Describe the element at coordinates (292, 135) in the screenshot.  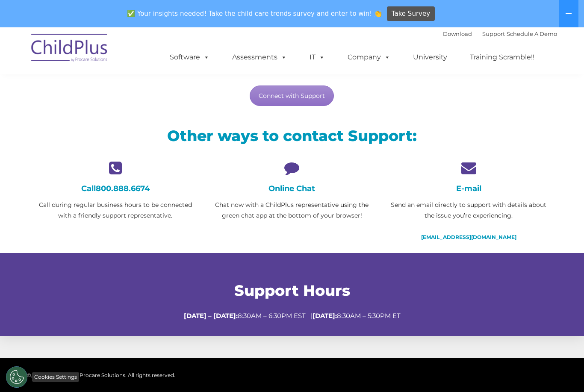
I see `h2: Other ways to contact Support:` at that location.